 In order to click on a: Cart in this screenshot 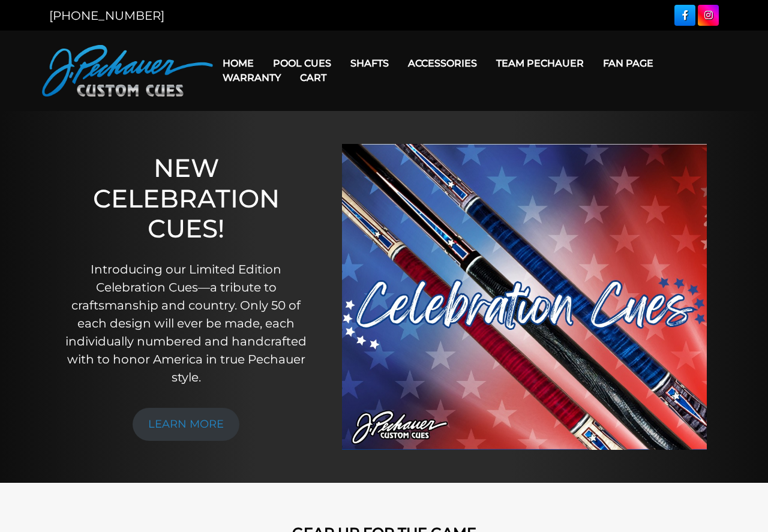, I will do `click(313, 78)`.